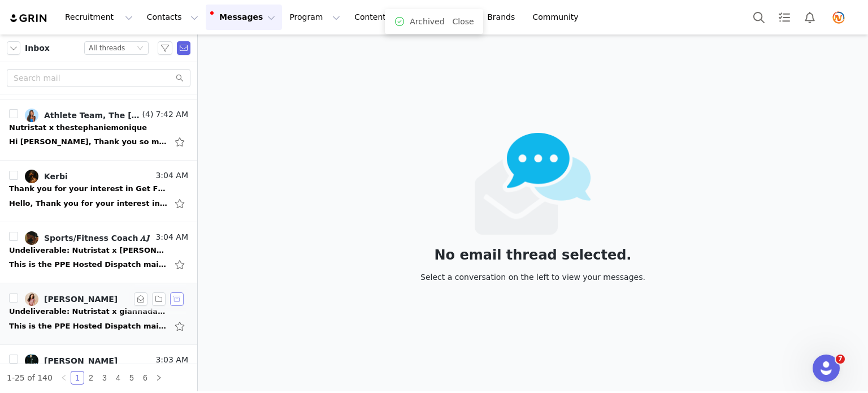 The height and width of the screenshot is (393, 868). Describe the element at coordinates (29, 18) in the screenshot. I see `img: grin logo` at that location.